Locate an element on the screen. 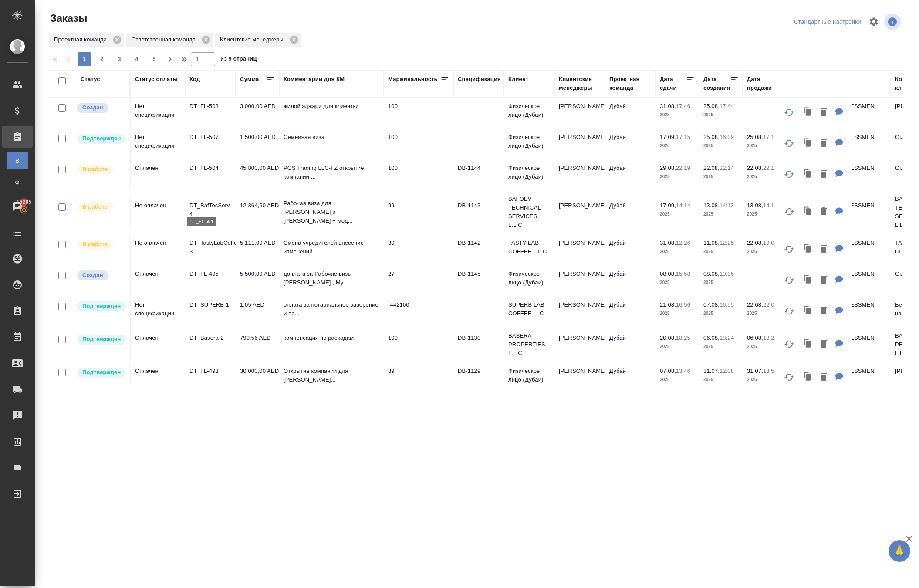 The height and width of the screenshot is (588, 919). div: Выставляет КМ после уточнения всех необходимых деталей и получения согласия клиента на запуск. С ... is located at coordinates (100, 139).